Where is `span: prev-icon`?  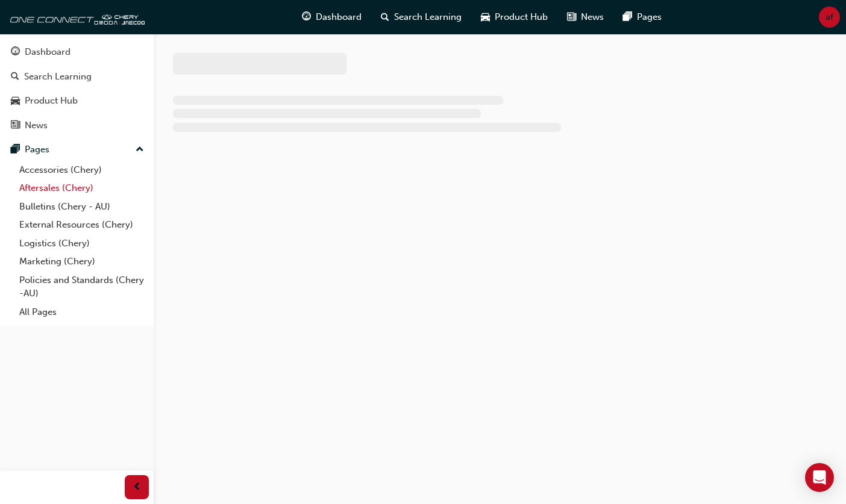 span: prev-icon is located at coordinates (137, 487).